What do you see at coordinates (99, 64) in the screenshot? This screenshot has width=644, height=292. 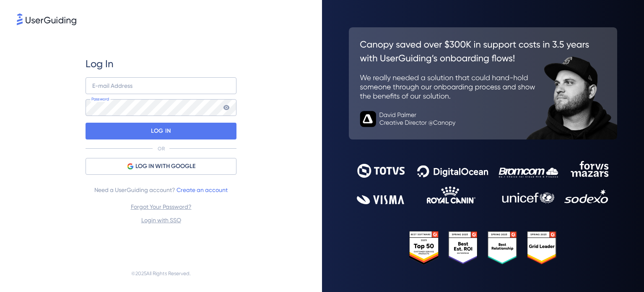 I see `span: Log In` at bounding box center [99, 64].